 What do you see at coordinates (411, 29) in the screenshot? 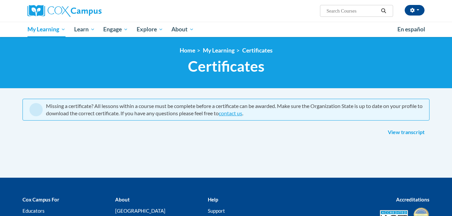
I see `span: En español` at bounding box center [411, 29].